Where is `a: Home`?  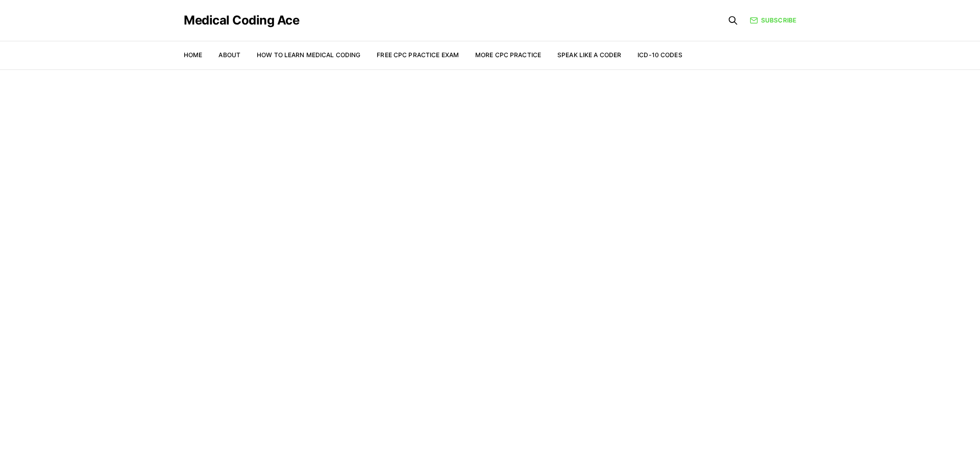 a: Home is located at coordinates (193, 54).